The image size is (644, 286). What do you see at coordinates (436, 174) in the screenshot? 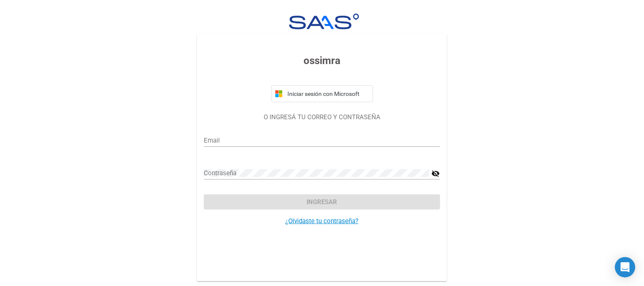
I see `mat-icon: visibility_off` at bounding box center [436, 174].